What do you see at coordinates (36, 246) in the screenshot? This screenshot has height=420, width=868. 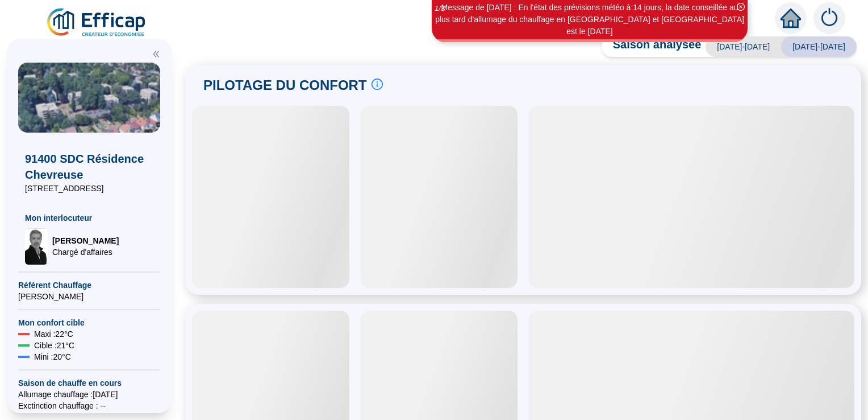 I see `img: Chargé d'affaires` at bounding box center [36, 246].